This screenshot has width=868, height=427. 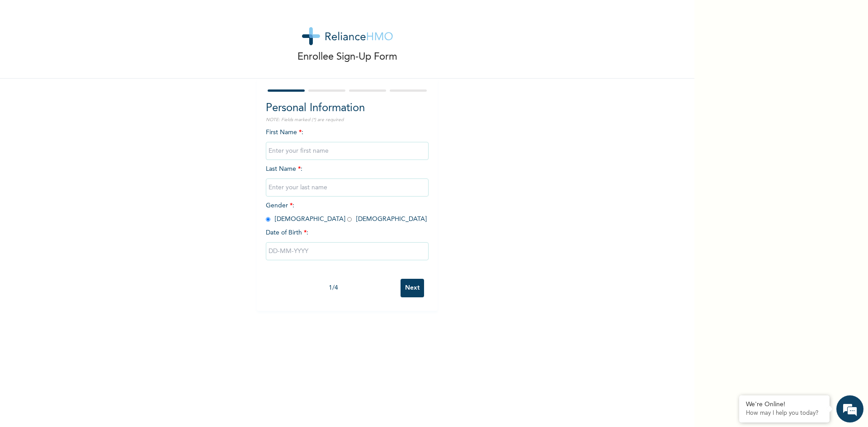 What do you see at coordinates (347, 57) in the screenshot?
I see `p: Enrollee Sign-Up Form` at bounding box center [347, 57].